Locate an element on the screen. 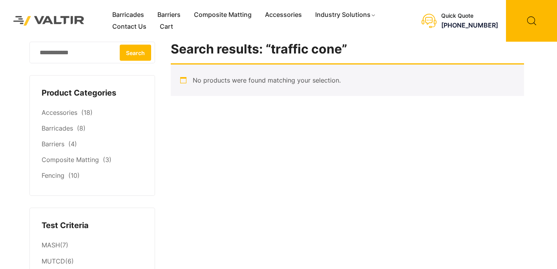  h4: Test Criteria is located at coordinates (92, 225).